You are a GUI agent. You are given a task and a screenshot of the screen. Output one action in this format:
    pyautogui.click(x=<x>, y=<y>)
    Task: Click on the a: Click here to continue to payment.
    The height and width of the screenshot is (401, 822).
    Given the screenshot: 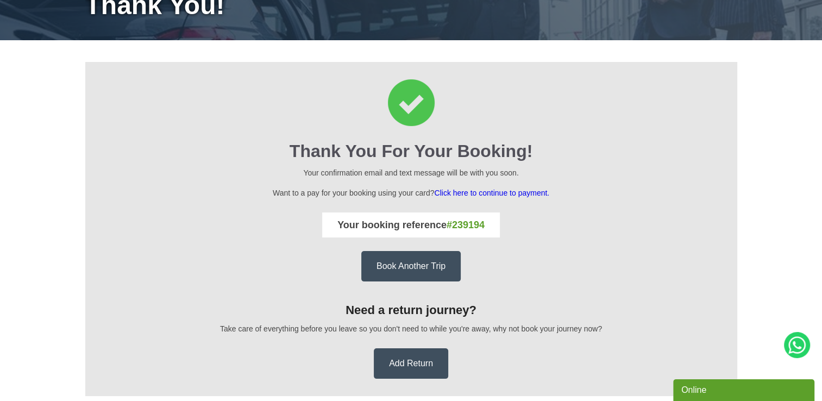 What is the action you would take?
    pyautogui.click(x=491, y=193)
    